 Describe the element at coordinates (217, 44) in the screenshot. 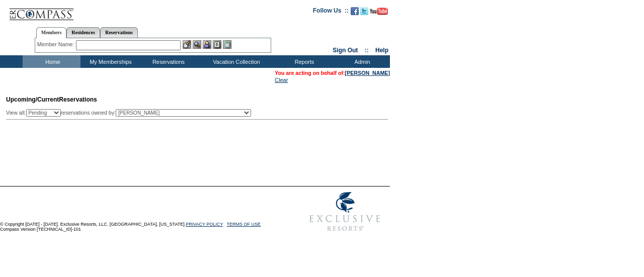

I see `img: Reservations` at that location.